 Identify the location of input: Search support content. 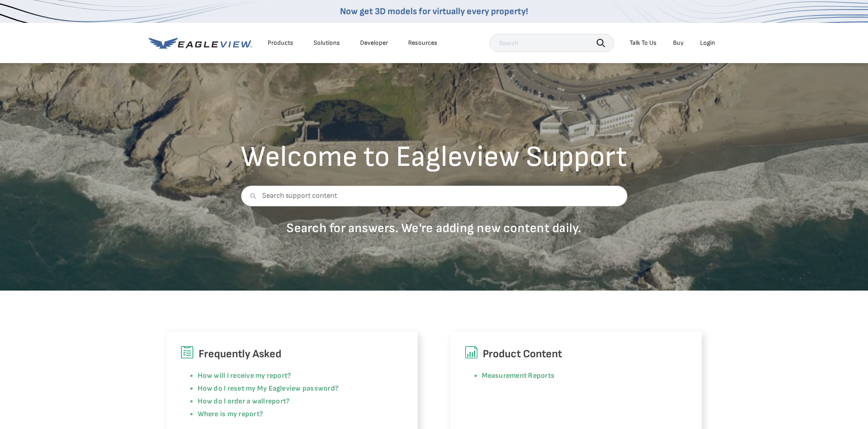
(433, 196).